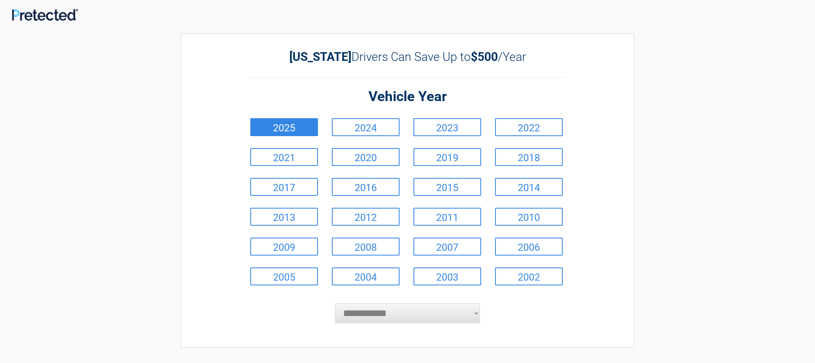  Describe the element at coordinates (284, 246) in the screenshot. I see `a: 2009` at that location.